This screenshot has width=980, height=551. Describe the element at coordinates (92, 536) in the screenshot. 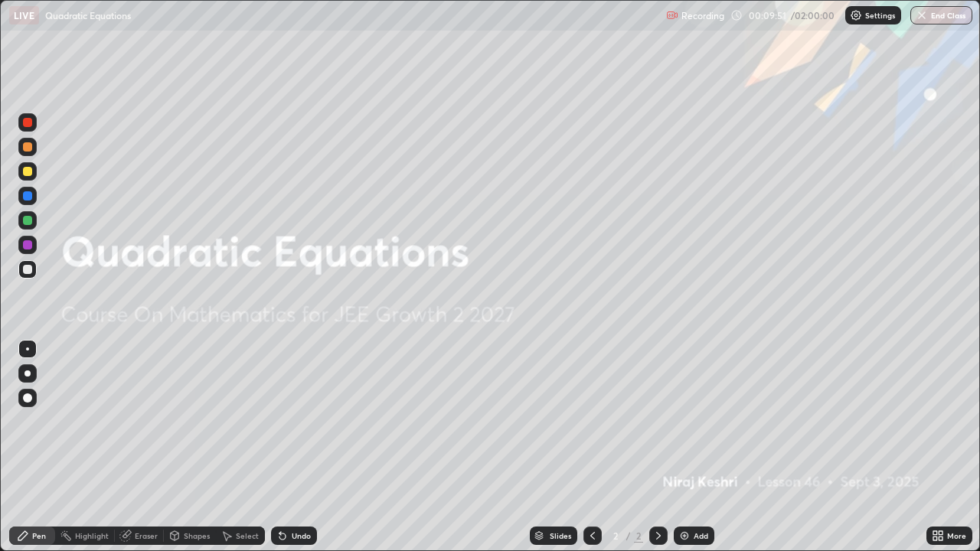

I see `div: Highlight` at that location.